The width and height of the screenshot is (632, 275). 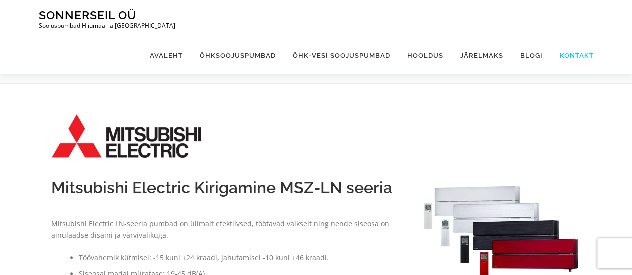 What do you see at coordinates (87, 15) in the screenshot?
I see `a: Sonnerseil OÜ` at bounding box center [87, 15].